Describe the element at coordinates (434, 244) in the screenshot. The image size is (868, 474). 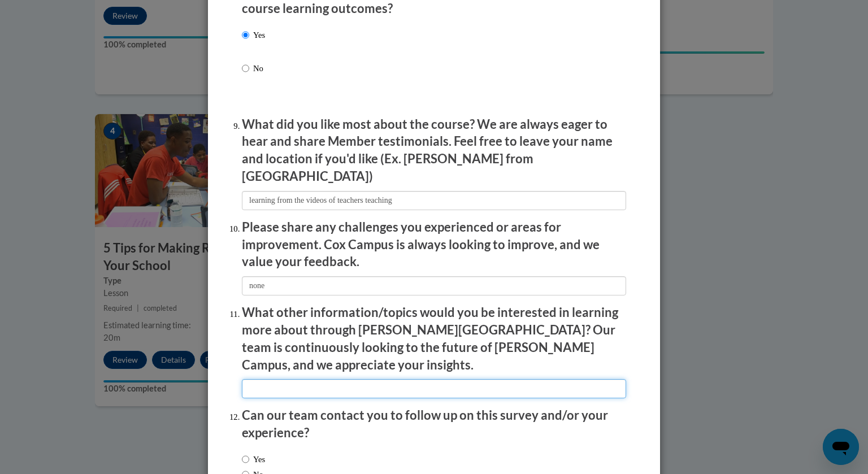
I see `p: Please share any challenges you experienced or areas for improvement. Cox Campus is always lookin...` at that location.